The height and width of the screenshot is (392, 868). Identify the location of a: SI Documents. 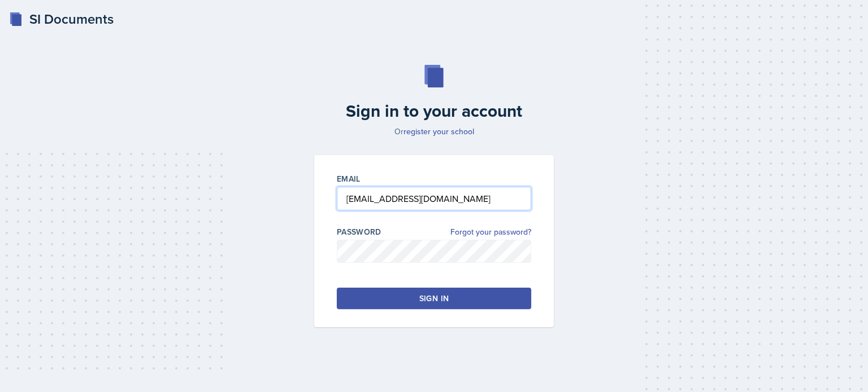
(61, 20).